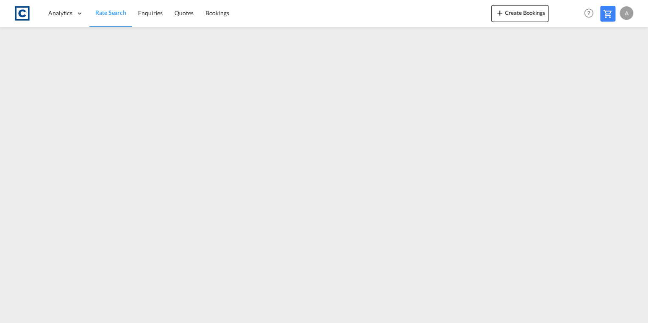  I want to click on img: 1fdb9190129311efbfaf67cbb4249bed.jpeg, so click(22, 13).